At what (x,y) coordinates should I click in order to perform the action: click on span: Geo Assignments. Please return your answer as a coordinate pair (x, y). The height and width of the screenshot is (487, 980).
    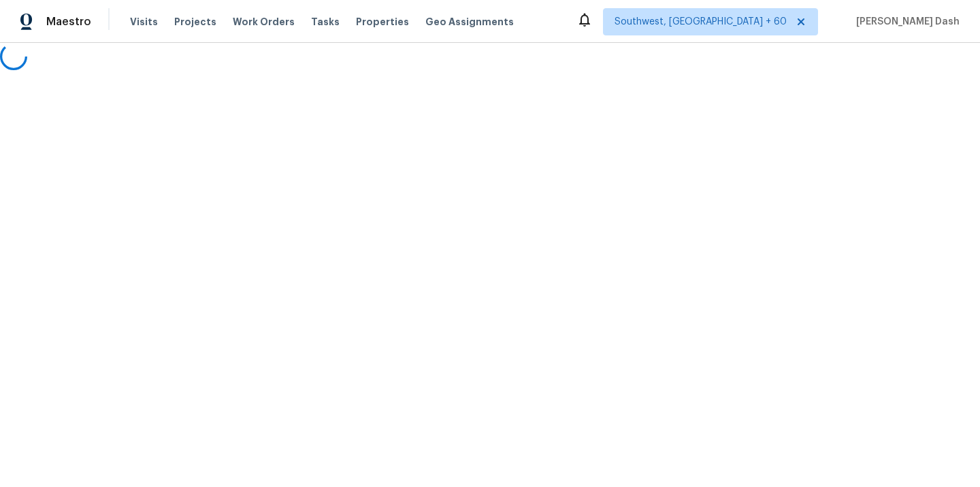
    Looking at the image, I should click on (470, 22).